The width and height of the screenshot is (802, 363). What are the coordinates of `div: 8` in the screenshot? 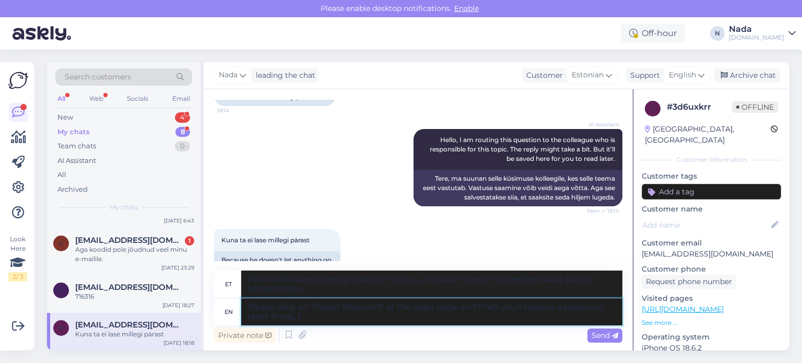 It's located at (183, 132).